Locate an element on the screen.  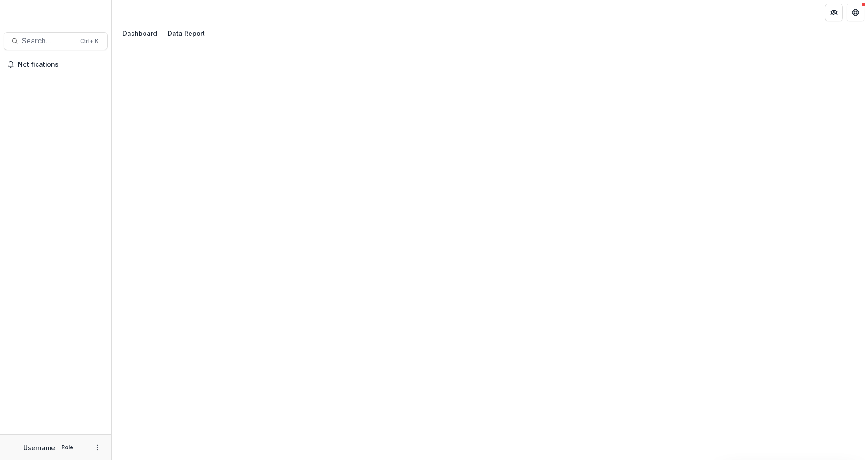
div: Data Report is located at coordinates (186, 33).